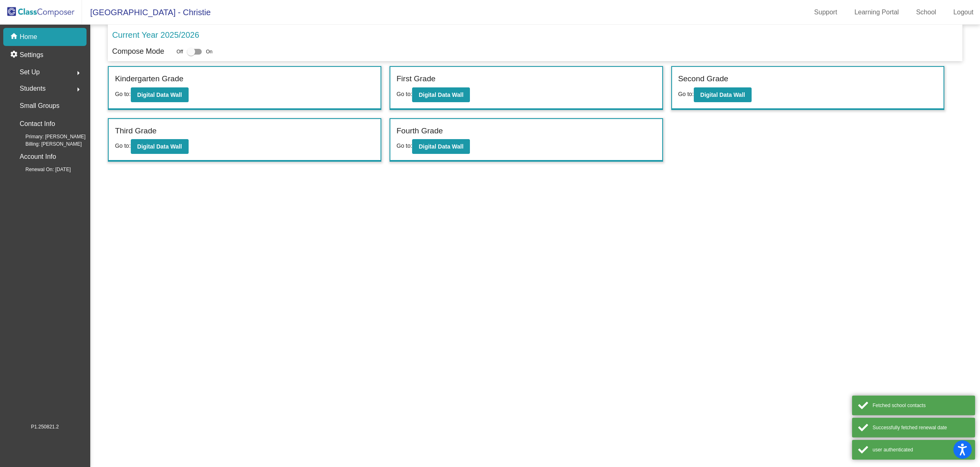 This screenshot has width=980, height=467. I want to click on span: Off, so click(180, 52).